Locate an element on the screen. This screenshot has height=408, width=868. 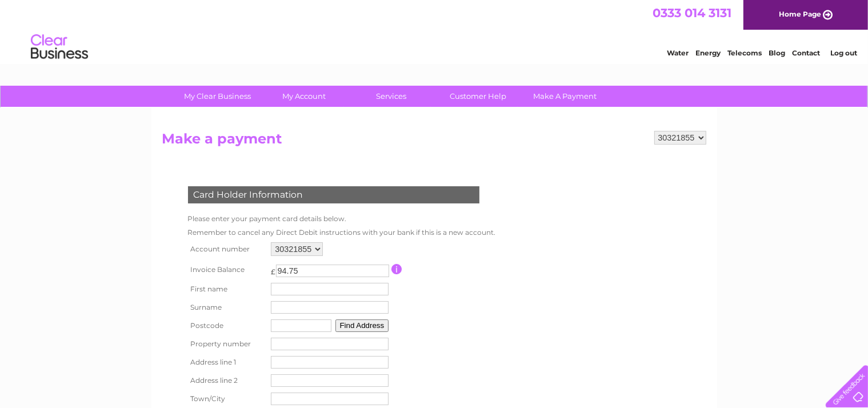
td: Remember to cancel any Direct Debit instructions with your bank if this is a new account. is located at coordinates (341, 233).